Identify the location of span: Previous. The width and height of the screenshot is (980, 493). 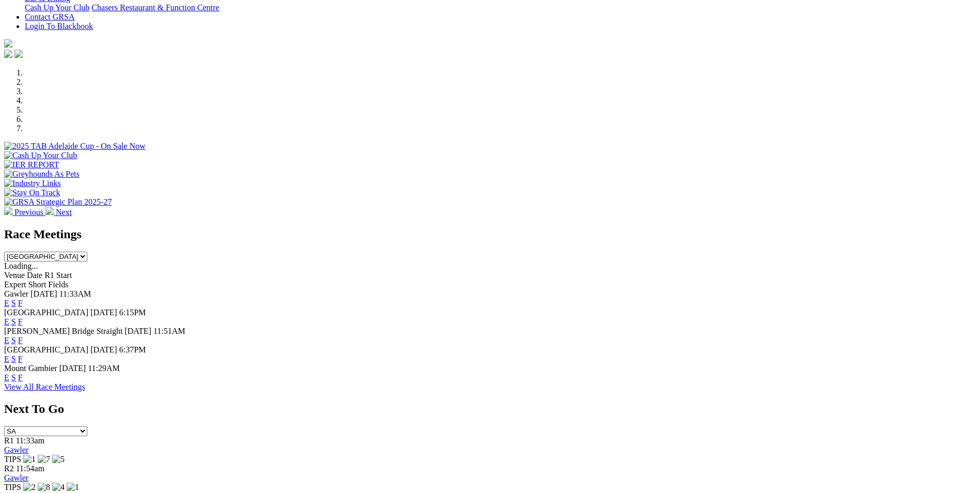
(29, 212).